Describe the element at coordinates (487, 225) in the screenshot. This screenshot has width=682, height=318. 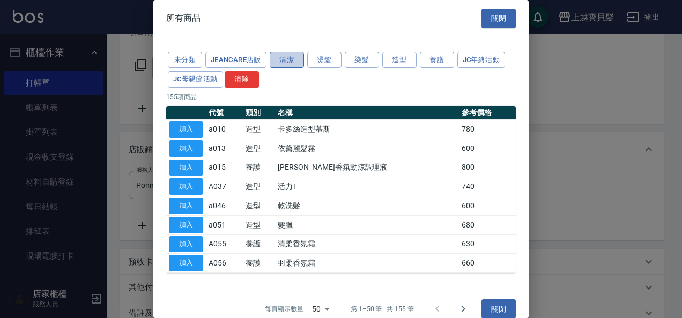
I see `td: 680` at that location.